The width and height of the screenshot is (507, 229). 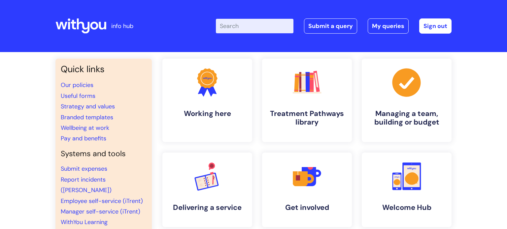 What do you see at coordinates (104, 69) in the screenshot?
I see `h3: Quick links` at bounding box center [104, 69].